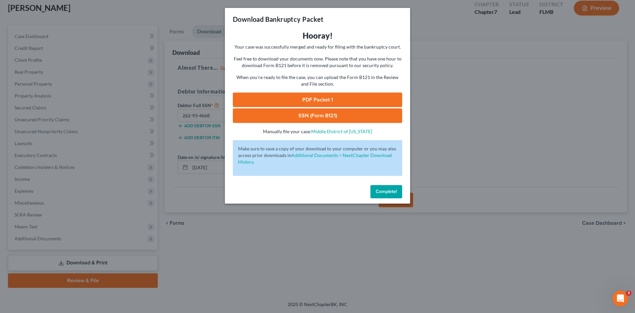 This screenshot has height=313, width=635. I want to click on p: Manually file your case:, so click(317, 132).